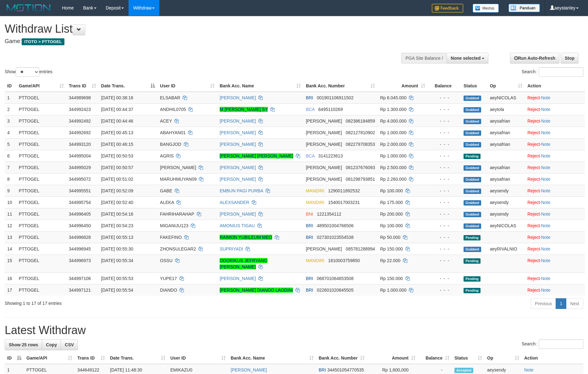  Describe the element at coordinates (447, 8) in the screenshot. I see `img: Feedback.jpg` at that location.